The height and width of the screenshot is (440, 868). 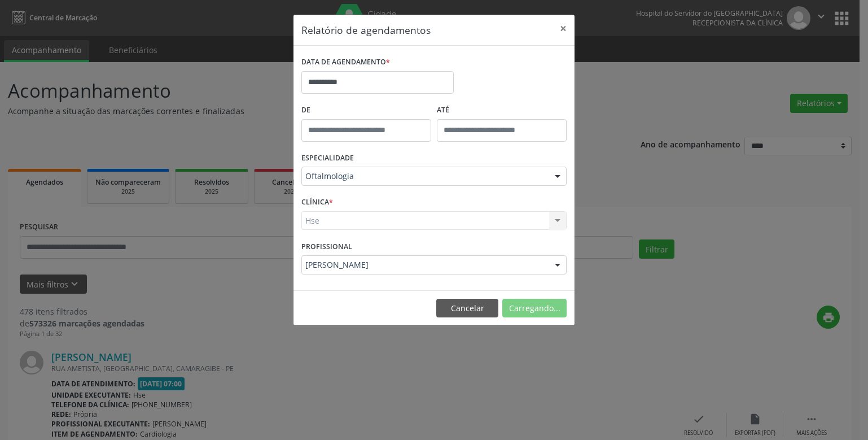 What do you see at coordinates (563, 28) in the screenshot?
I see `button: Close` at bounding box center [563, 28].